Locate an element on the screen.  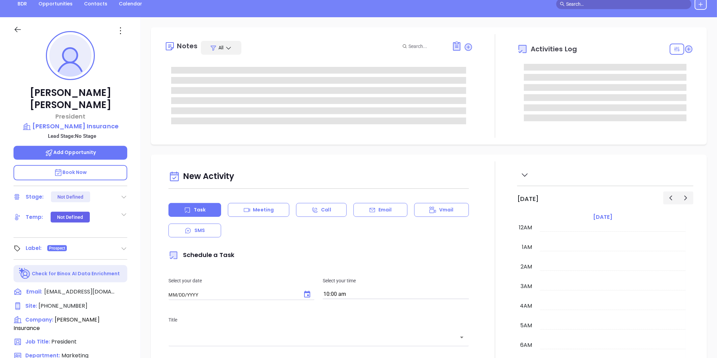
div: 5am is located at coordinates (526, 325).